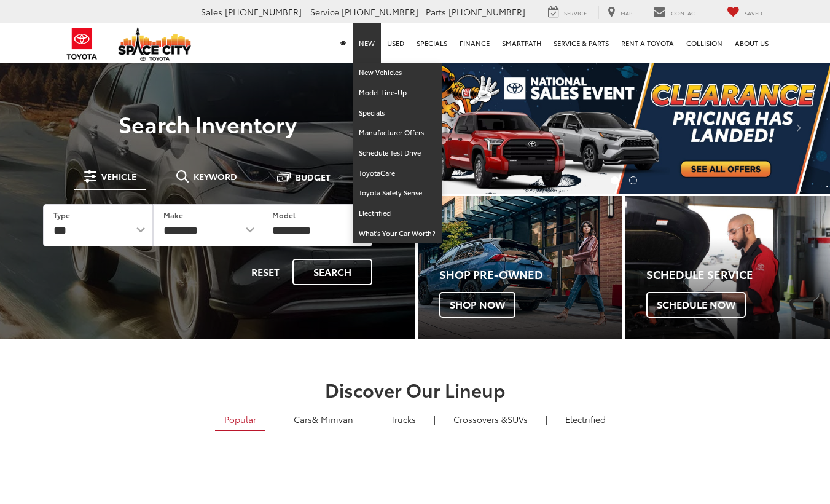 The width and height of the screenshot is (830, 504). Describe the element at coordinates (397, 93) in the screenshot. I see `a: Model Line-Up` at that location.